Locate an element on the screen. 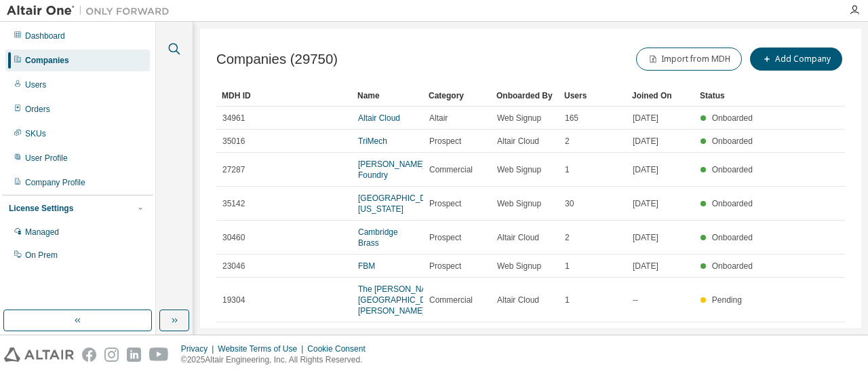 The height and width of the screenshot is (374, 868). span: 27287 is located at coordinates (233, 169).